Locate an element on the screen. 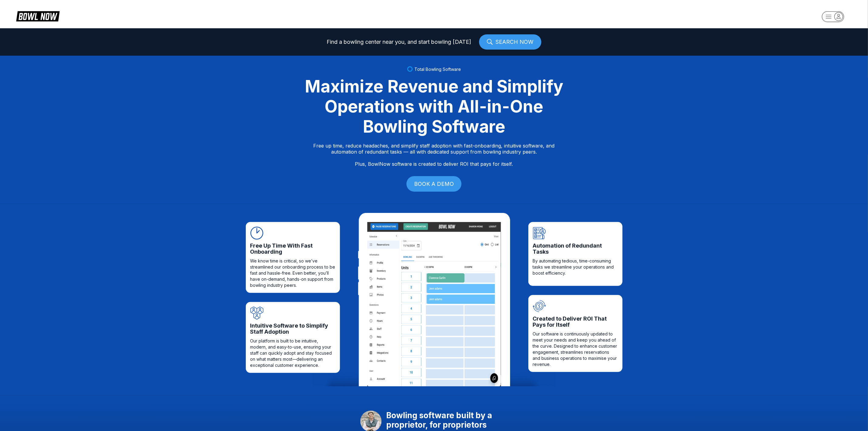 Image resolution: width=868 pixels, height=431 pixels. span: Intuitive Software to Simplify Staff Adoption is located at coordinates (293, 329).